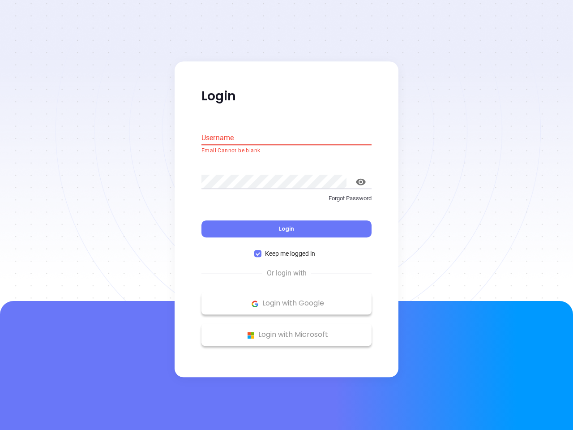 The image size is (573, 430). Describe the element at coordinates (286, 303) in the screenshot. I see `p: Login with Google` at that location.